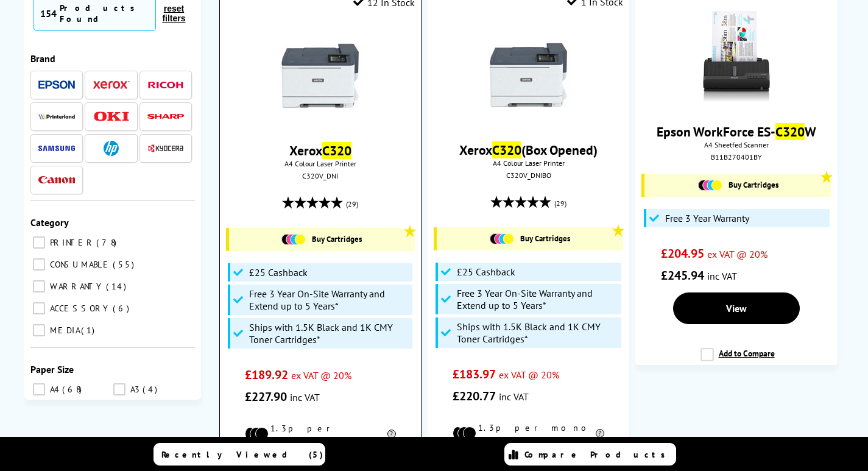 This screenshot has width=868, height=471. I want to click on div: C320V_DNI, so click(320, 176).